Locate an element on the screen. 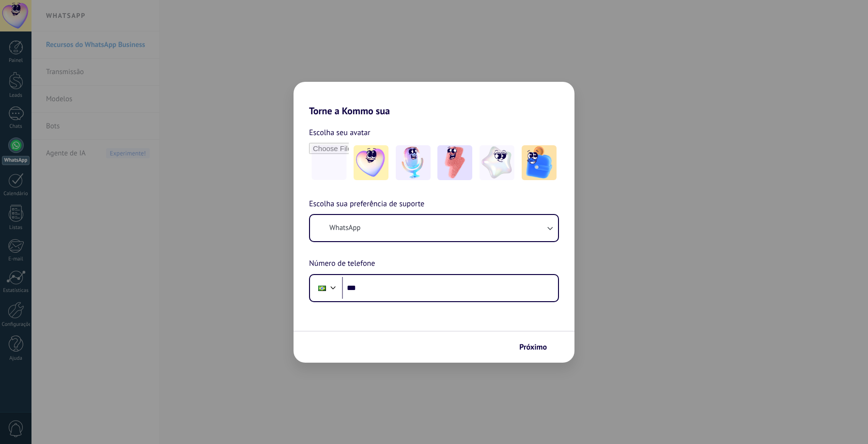 The width and height of the screenshot is (868, 444). h2: Torne a Kommo sua is located at coordinates (434, 99).